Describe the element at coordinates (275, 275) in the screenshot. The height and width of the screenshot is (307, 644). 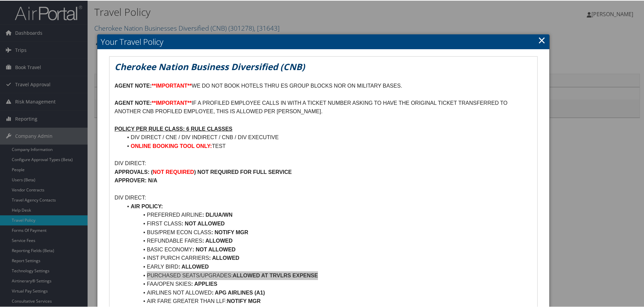
I see `strong: ALLOWED AT TRVLRS EXPENSE` at that location.